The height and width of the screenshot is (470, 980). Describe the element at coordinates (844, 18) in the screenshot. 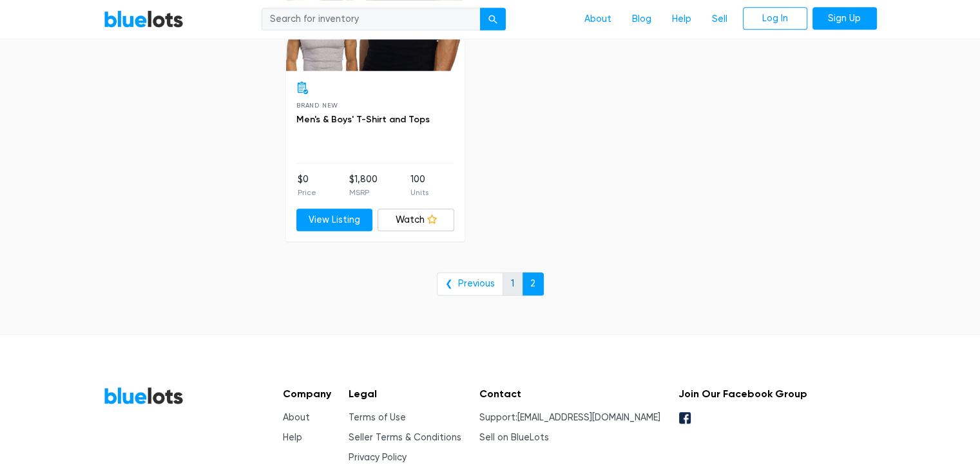

I see `a: Sign Up` at that location.